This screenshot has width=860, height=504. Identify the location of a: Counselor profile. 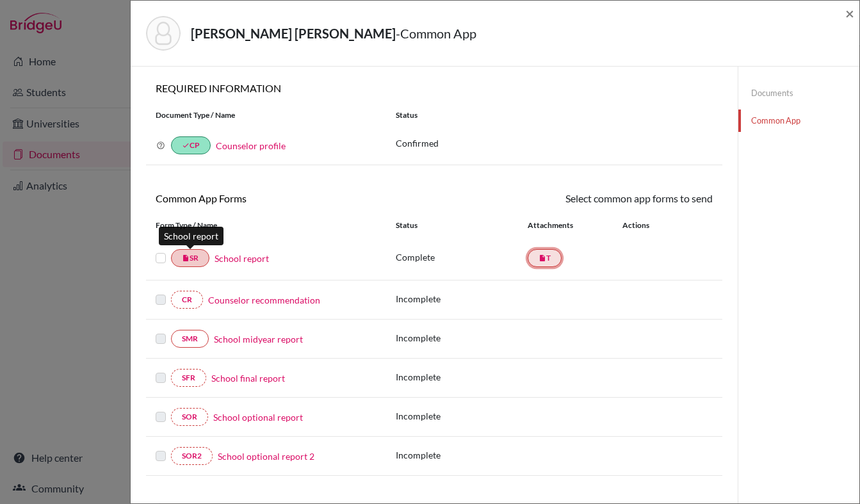
(250, 146).